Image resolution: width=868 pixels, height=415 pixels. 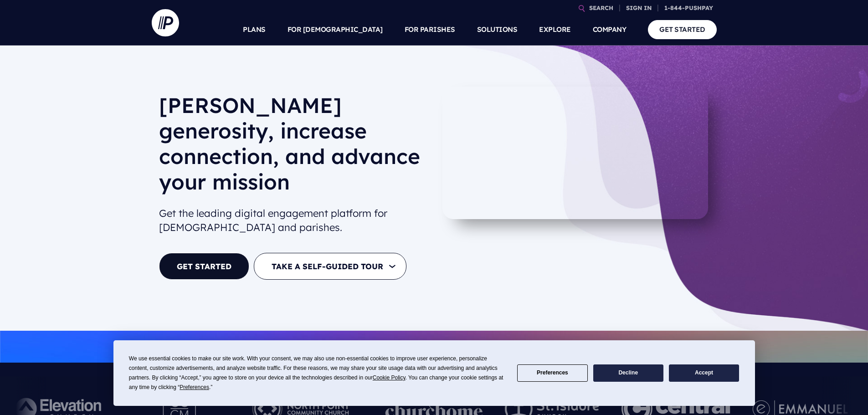 I want to click on button: TAKE A SELF-GUIDED TOUR, so click(x=330, y=266).